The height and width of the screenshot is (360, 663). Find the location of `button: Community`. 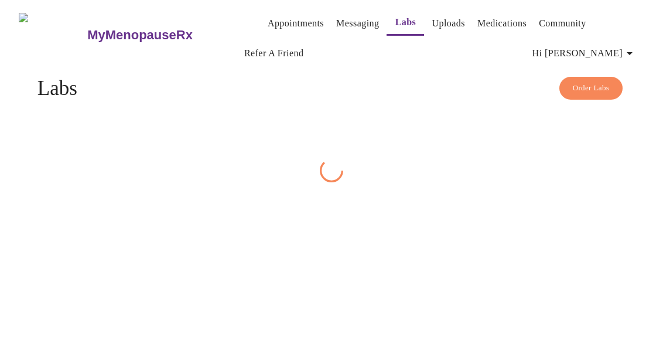

button: Community is located at coordinates (563, 23).